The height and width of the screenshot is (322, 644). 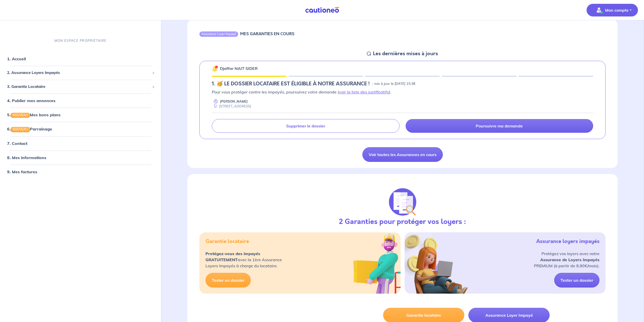 I want to click on span: 2. Assurance Loyers Impayés, so click(x=79, y=73).